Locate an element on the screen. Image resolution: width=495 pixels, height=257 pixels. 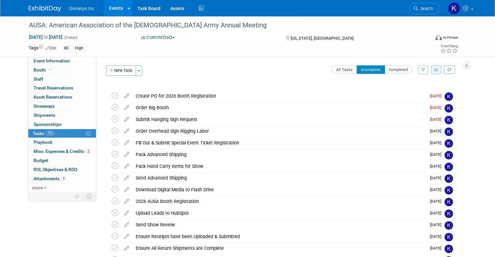
span: to is located at coordinates (46, 37).